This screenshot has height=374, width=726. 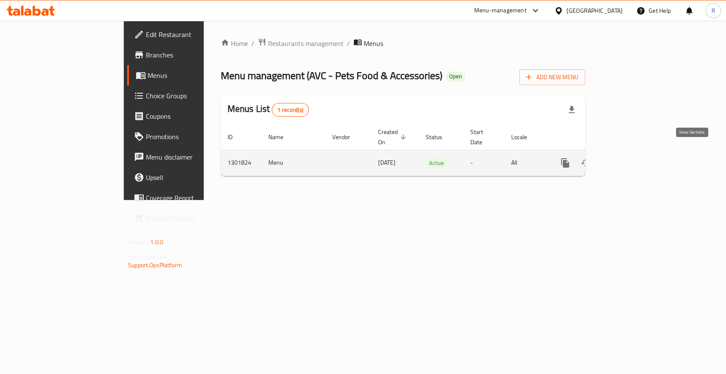 I want to click on span: ID, so click(x=236, y=137).